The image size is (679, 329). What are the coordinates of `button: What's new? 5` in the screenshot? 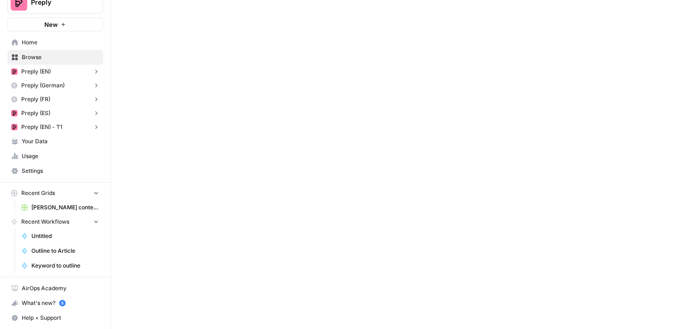 It's located at (55, 303).